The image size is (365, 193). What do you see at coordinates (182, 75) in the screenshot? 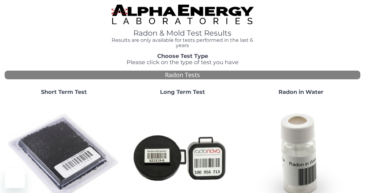
I see `div: Radon Tests` at bounding box center [182, 75].